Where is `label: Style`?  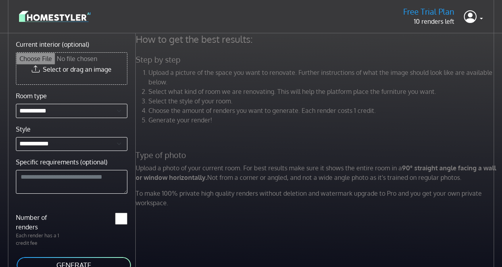 label: Style is located at coordinates (23, 129).